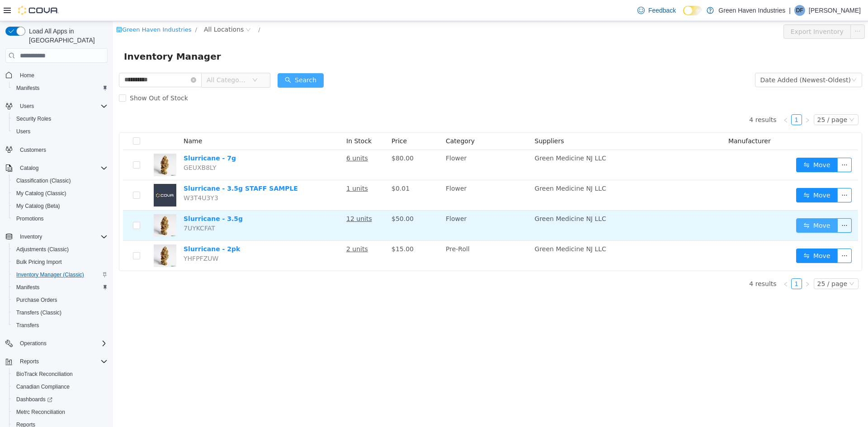 The image size is (868, 427). I want to click on a: Dashboards, so click(34, 399).